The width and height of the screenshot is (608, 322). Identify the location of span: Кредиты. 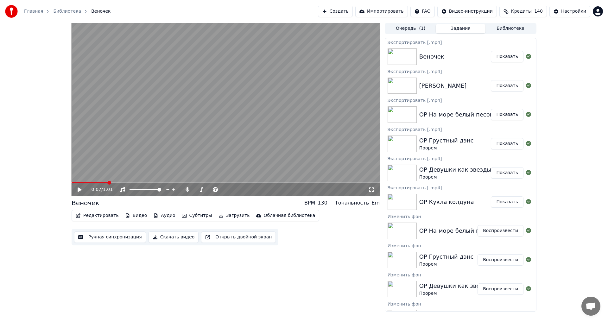
(521, 11).